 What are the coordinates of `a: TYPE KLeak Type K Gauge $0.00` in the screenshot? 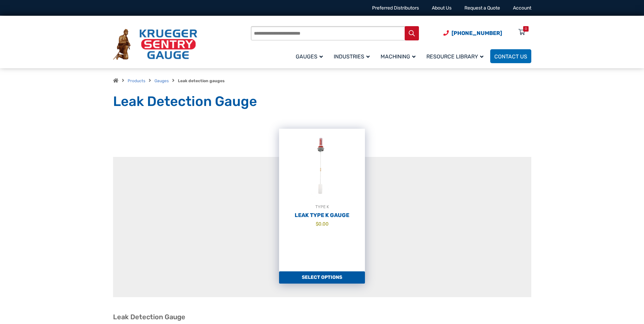 It's located at (322, 200).